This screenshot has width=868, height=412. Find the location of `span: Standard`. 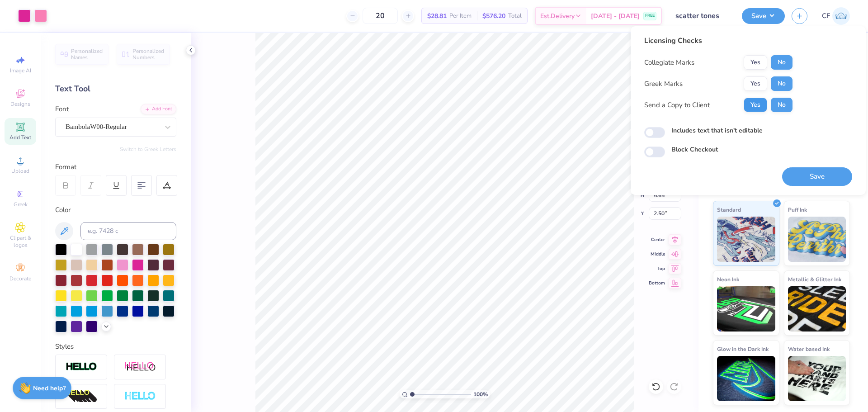

span: Standard is located at coordinates (729, 209).